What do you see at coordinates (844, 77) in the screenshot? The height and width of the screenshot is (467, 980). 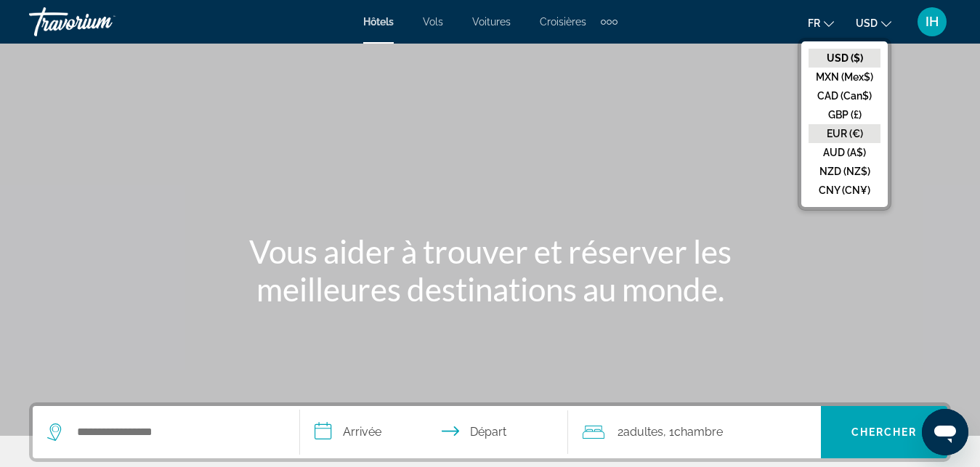 I see `button: MXN (Mex$)` at bounding box center [844, 77].